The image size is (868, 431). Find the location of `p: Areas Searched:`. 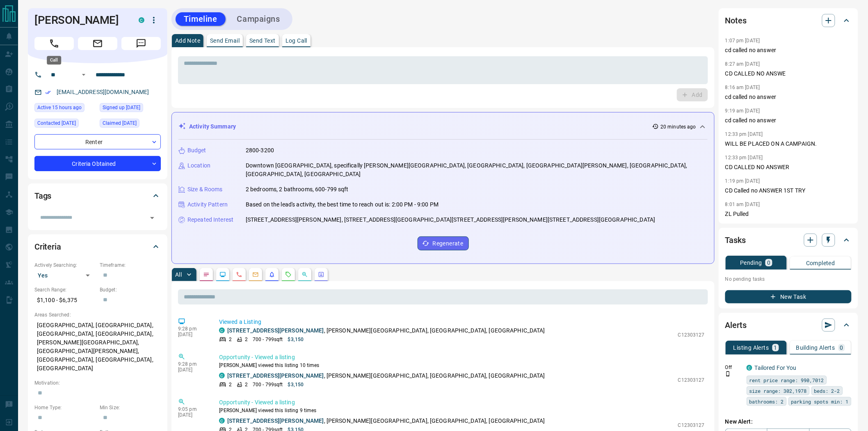

p: Areas Searched: is located at coordinates (98, 315).